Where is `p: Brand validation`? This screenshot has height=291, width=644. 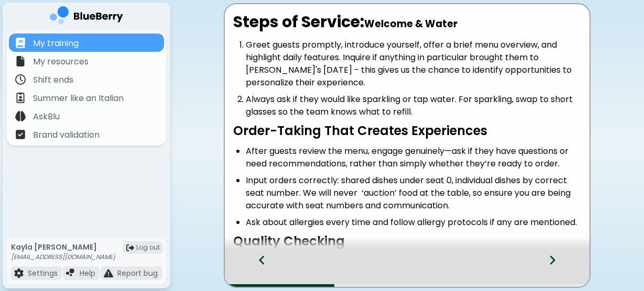 p: Brand validation is located at coordinates (66, 135).